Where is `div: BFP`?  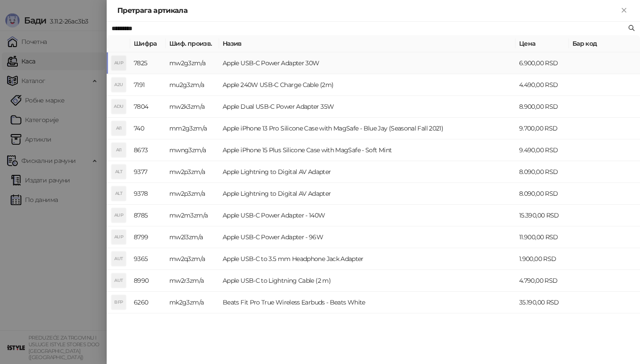 div: BFP is located at coordinates (119, 303).